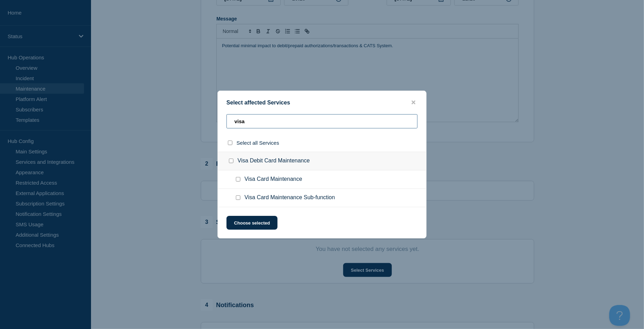  Describe the element at coordinates (322, 161) in the screenshot. I see `div: Visa Debit Card Maintenance` at that location.